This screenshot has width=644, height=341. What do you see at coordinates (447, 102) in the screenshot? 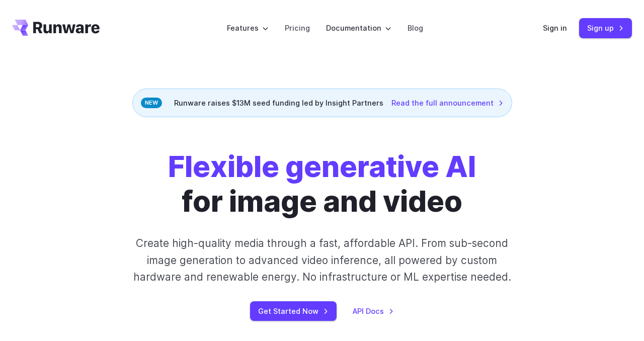
I see `a: Read the full announcement` at bounding box center [447, 102].